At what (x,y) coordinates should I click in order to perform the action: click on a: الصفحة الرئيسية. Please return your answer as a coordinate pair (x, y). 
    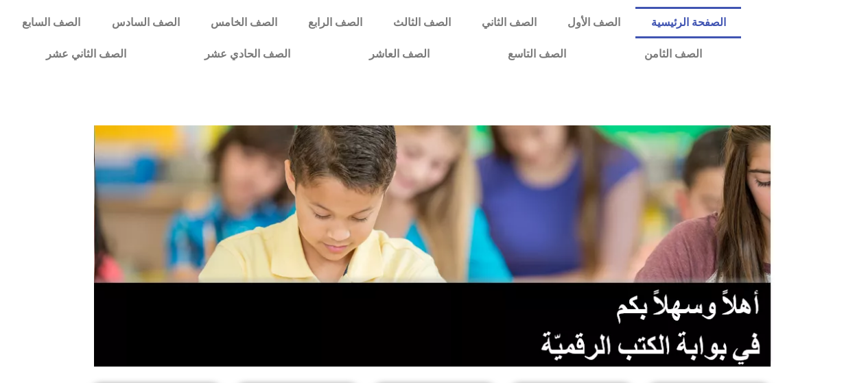
    Looking at the image, I should click on (688, 23).